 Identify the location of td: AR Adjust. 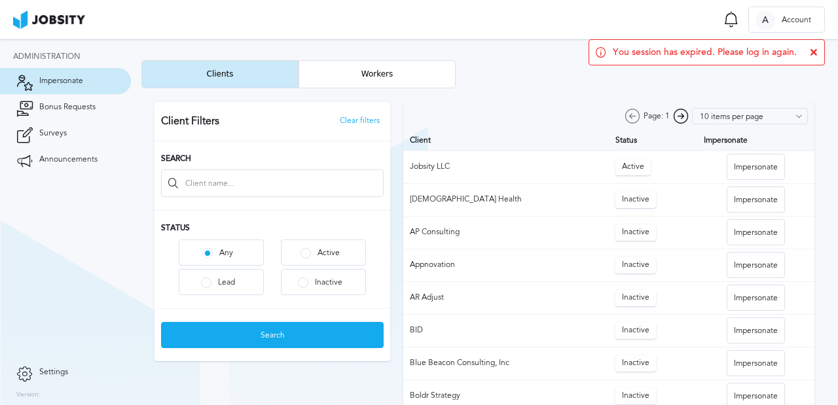
(506, 298).